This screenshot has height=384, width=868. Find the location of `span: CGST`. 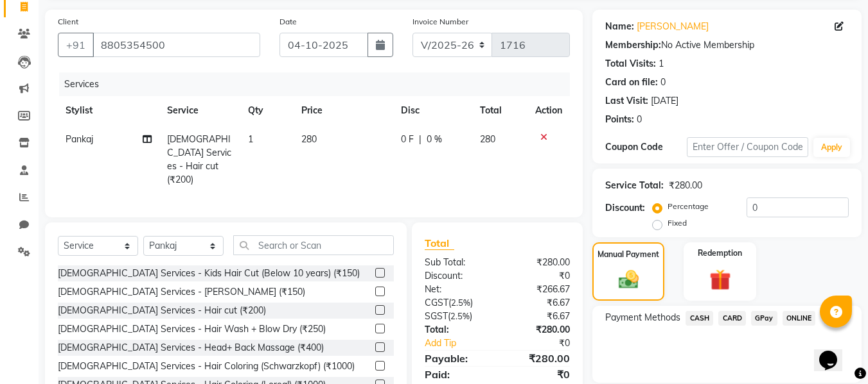

span: CGST is located at coordinates (436, 302).